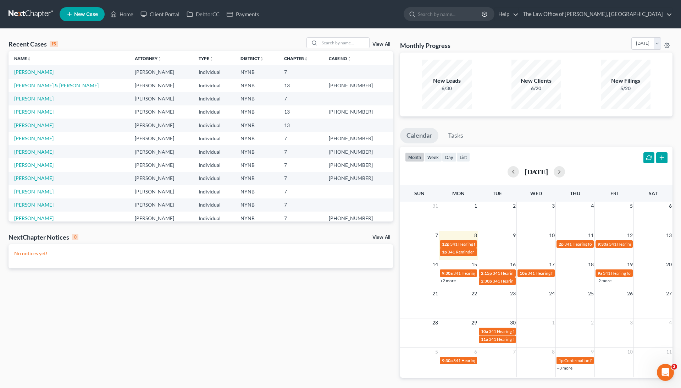 The width and height of the screenshot is (681, 388). What do you see at coordinates (498, 193) in the screenshot?
I see `span: Tue` at bounding box center [498, 193].